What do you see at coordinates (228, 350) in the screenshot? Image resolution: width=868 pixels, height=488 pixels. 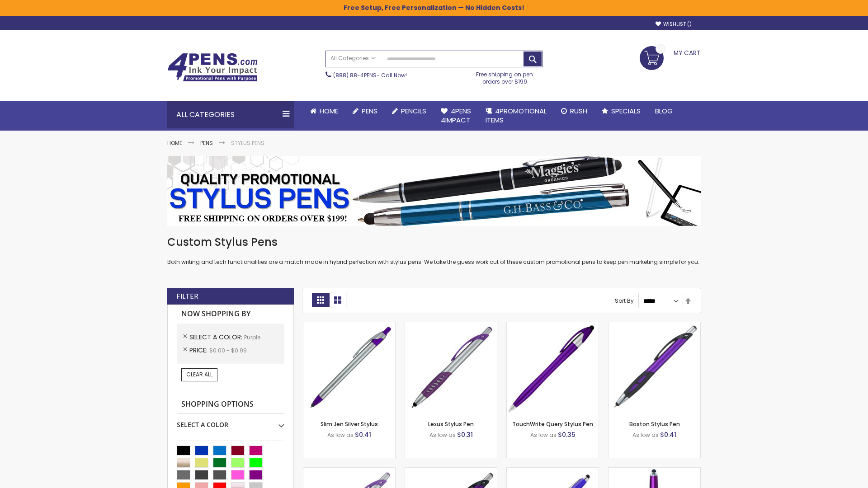 I see `span: $0.00 - $0.99` at bounding box center [228, 350].